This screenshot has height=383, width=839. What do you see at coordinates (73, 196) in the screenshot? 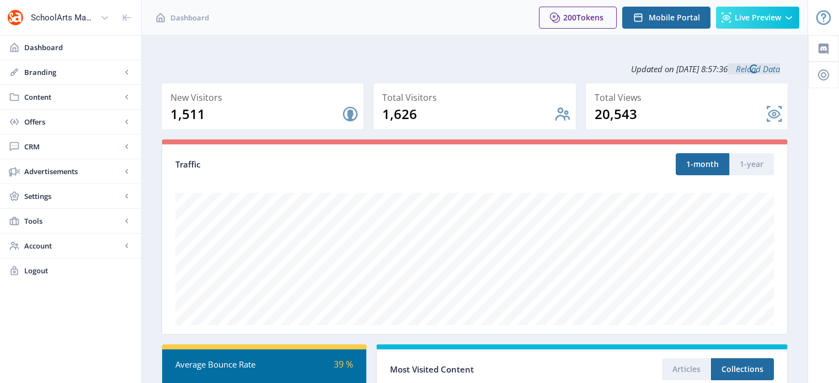
I see `span: Settings` at bounding box center [73, 196].